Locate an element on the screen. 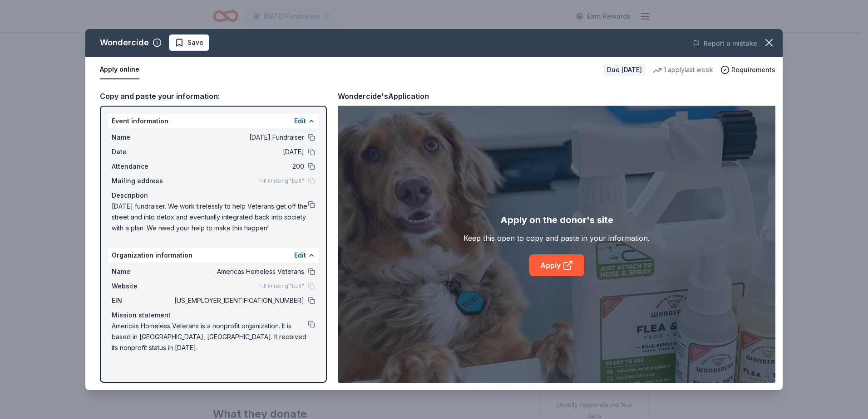 The image size is (868, 419). button: Report a mistake is located at coordinates (725, 44).